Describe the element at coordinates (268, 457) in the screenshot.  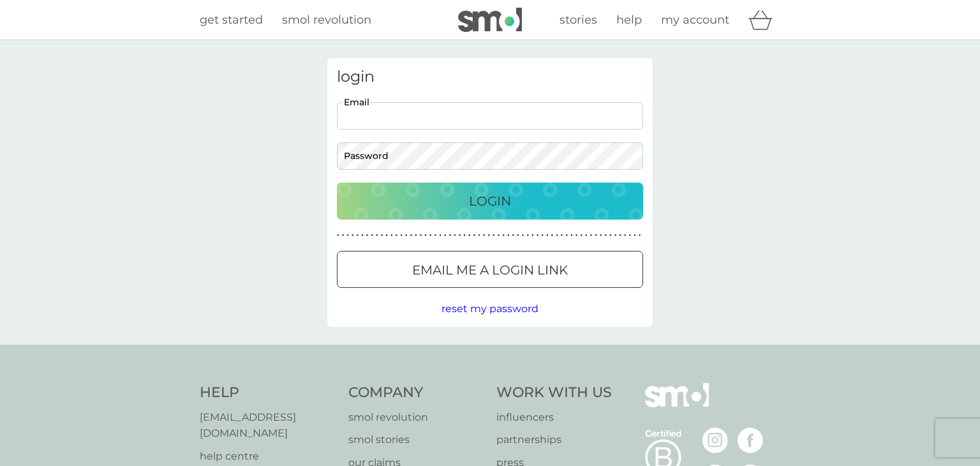
I see `p: help centre` at that location.